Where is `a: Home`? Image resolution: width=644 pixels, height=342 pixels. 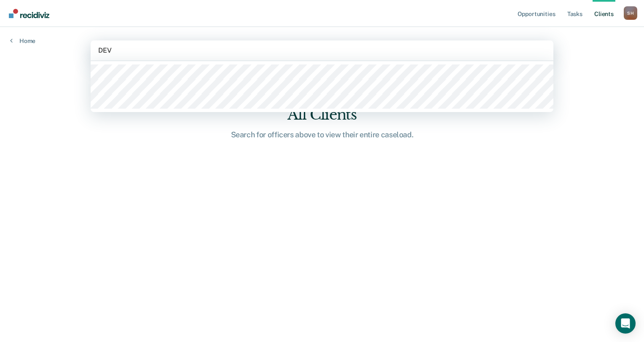 a: Home is located at coordinates (23, 41).